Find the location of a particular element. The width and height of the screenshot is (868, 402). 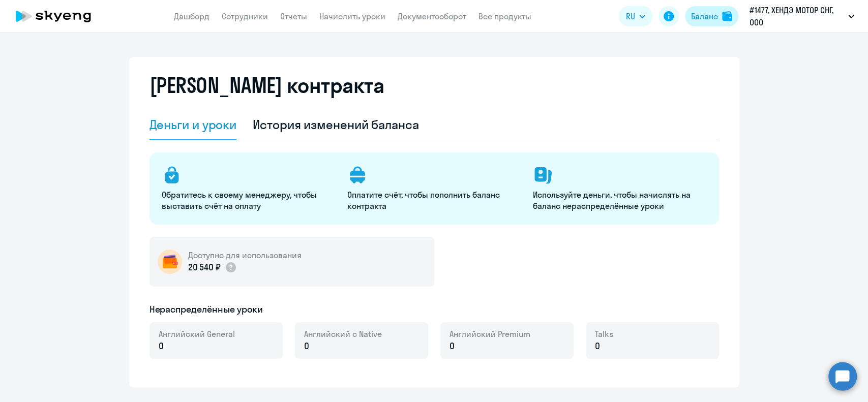

span: Английский Premium is located at coordinates (490, 334).